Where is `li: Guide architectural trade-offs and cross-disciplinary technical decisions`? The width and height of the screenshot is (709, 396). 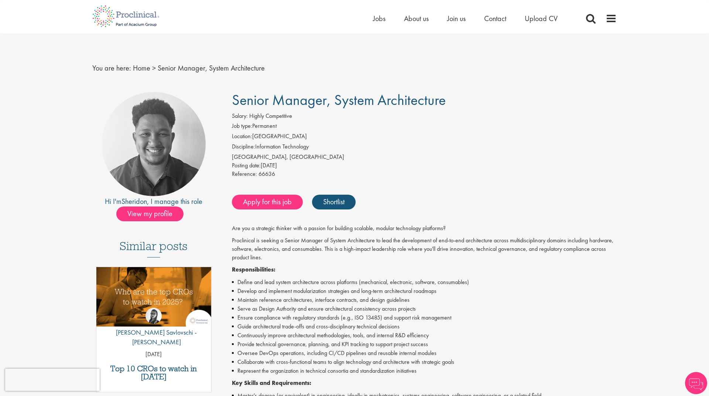 li: Guide architectural trade-offs and cross-disciplinary technical decisions is located at coordinates (424, 327).